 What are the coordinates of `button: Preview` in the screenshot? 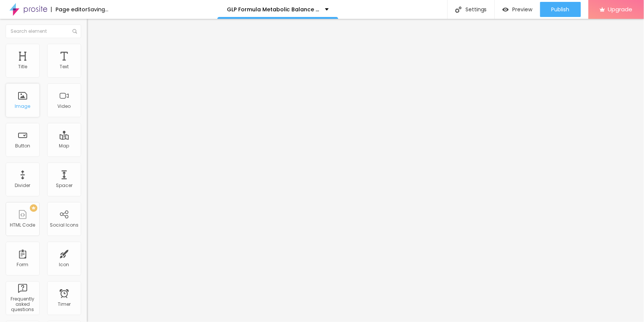 It's located at (518, 9).